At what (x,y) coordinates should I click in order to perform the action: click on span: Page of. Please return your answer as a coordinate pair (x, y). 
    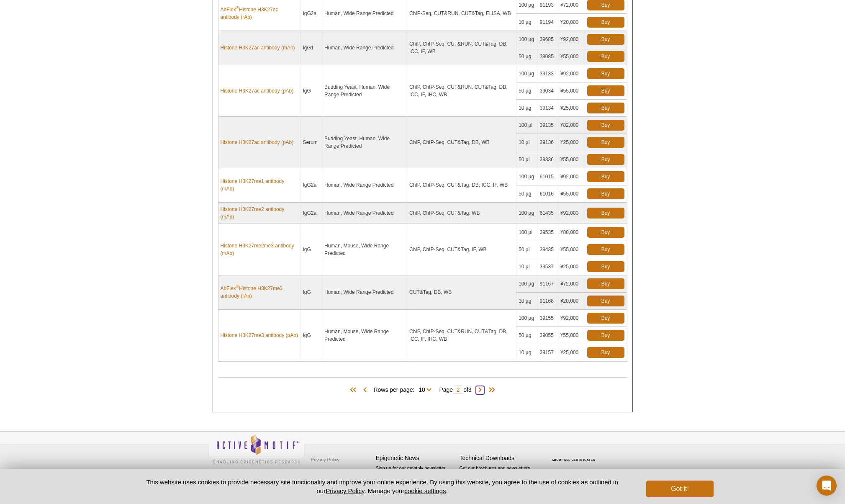
    Looking at the image, I should click on (455, 390).